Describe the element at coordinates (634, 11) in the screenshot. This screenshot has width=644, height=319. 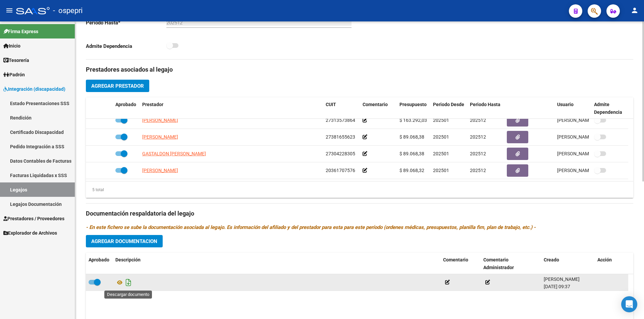
I see `mat-icon: person` at that location.